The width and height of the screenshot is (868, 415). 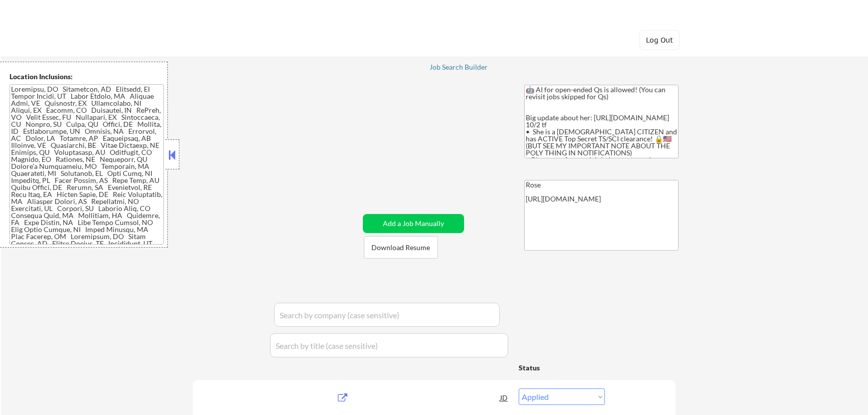 What do you see at coordinates (562, 367) in the screenshot?
I see `div: Status` at bounding box center [562, 367].